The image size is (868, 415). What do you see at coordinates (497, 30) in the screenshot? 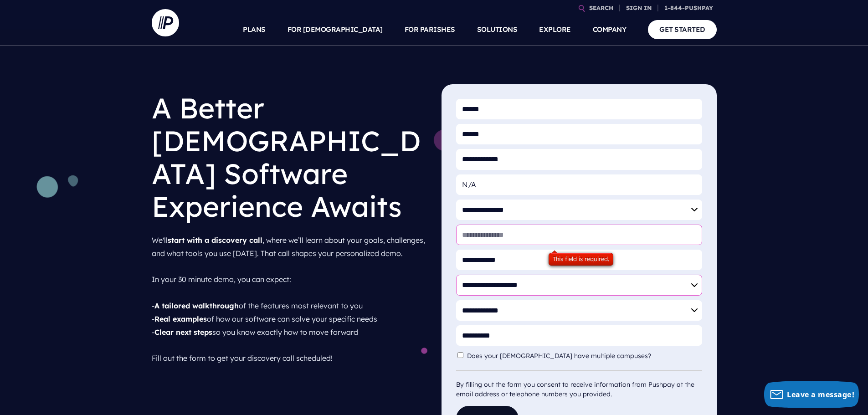
I see `a: SOLUTIONS` at bounding box center [497, 30].